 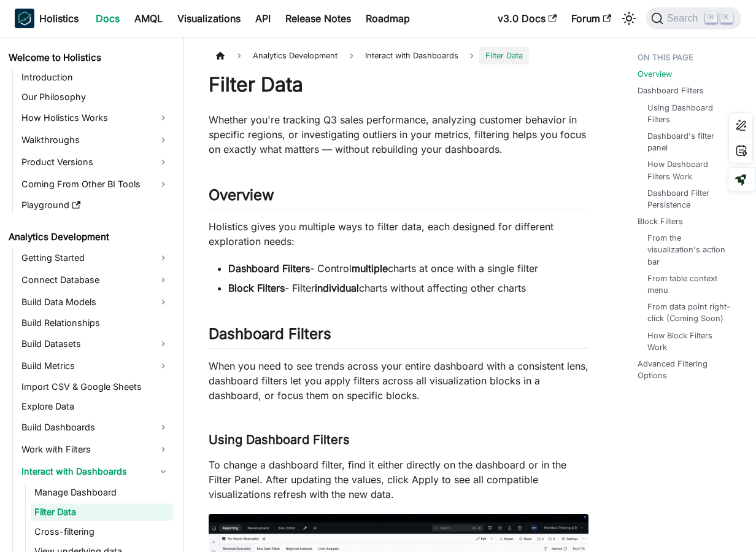 What do you see at coordinates (685, 19) in the screenshot?
I see `span: Search` at bounding box center [685, 19].